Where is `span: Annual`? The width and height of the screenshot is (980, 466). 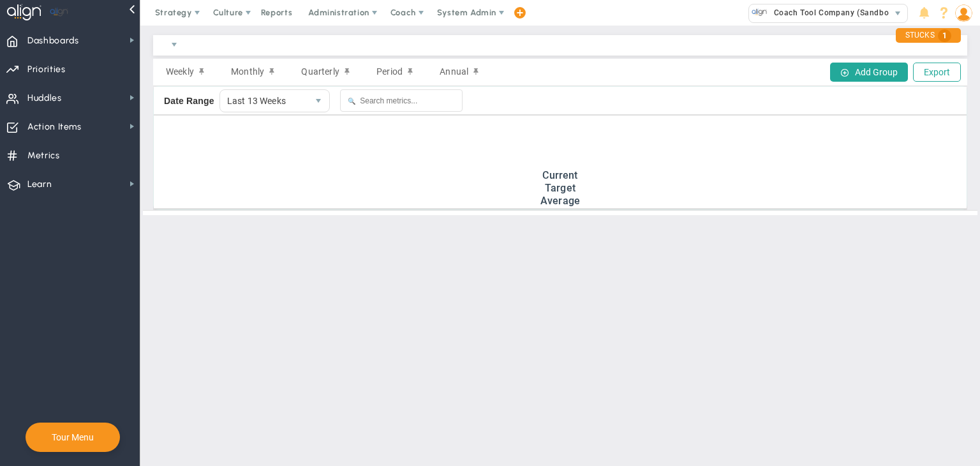 span: Annual is located at coordinates (454, 71).